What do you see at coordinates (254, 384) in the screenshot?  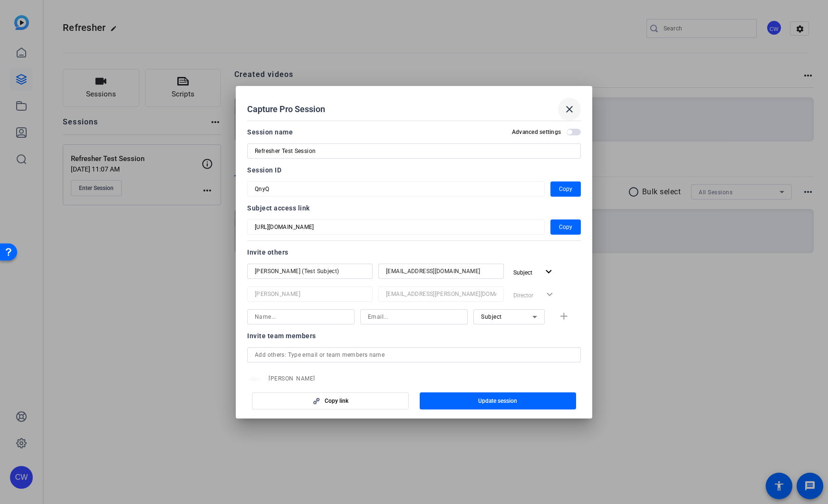 I see `mat-icon: person` at bounding box center [254, 384].